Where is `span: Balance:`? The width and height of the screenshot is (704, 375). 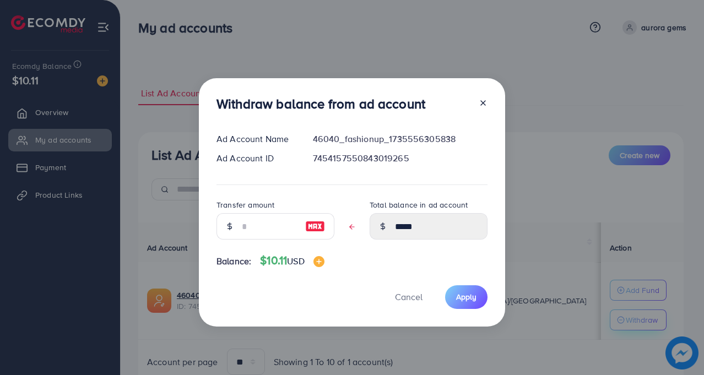
span: Balance: is located at coordinates (234, 261).